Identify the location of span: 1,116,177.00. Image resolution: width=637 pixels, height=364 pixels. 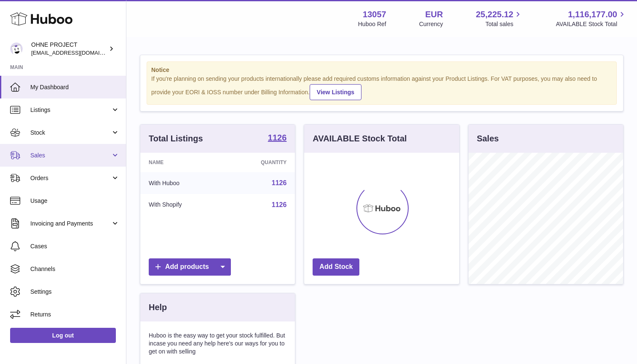
(592, 15).